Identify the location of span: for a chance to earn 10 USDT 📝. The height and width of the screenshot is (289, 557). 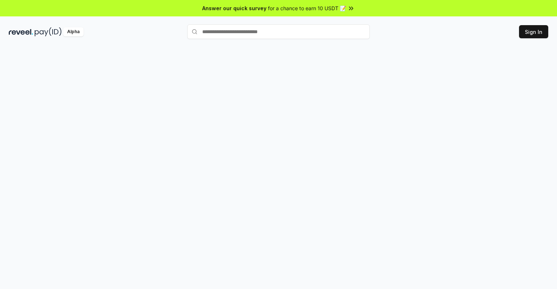
(307, 8).